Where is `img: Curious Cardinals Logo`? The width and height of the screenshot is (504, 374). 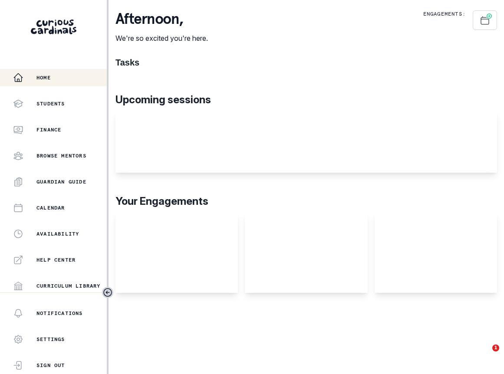
img: Curious Cardinals Logo is located at coordinates (53, 27).